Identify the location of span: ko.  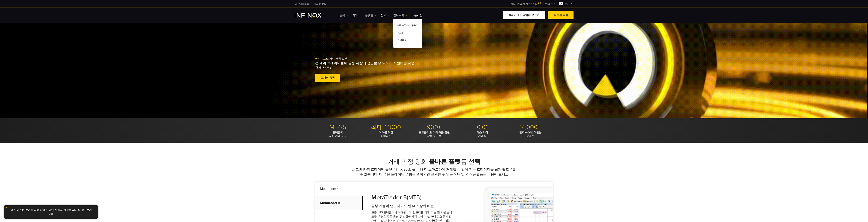
(566, 4).